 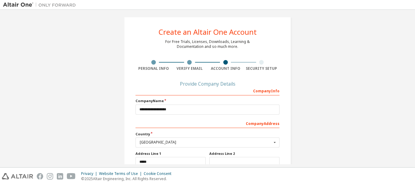 What do you see at coordinates (71, 176) in the screenshot?
I see `img: youtube.svg` at bounding box center [71, 176].